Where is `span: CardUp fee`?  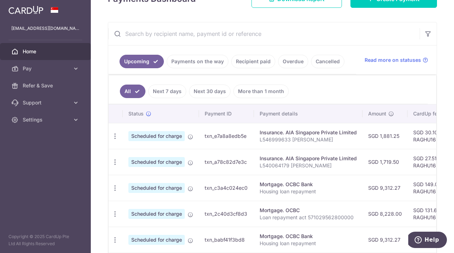
span: CardUp fee is located at coordinates (427, 114).